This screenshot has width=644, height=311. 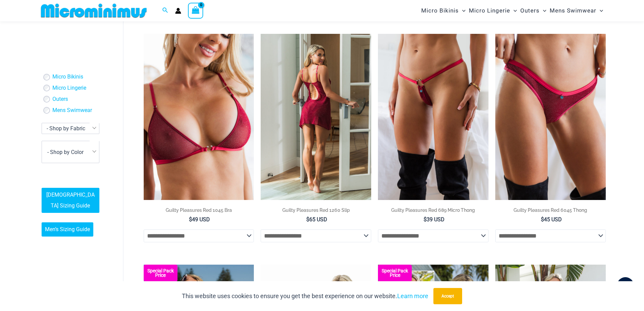 What do you see at coordinates (573, 10) in the screenshot?
I see `span: Mens Swimwear` at bounding box center [573, 10].